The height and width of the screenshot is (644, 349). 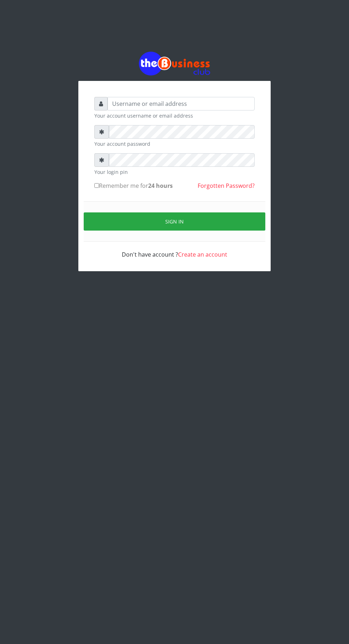 I want to click on div: Don't have account ?, so click(x=174, y=250).